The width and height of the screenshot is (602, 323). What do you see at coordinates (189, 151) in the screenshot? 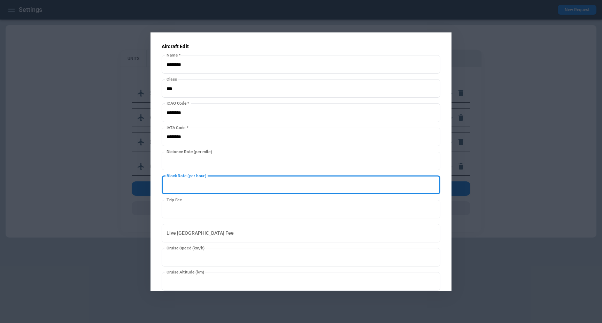
I see `label: Distance Rate (per mile)` at bounding box center [189, 151].